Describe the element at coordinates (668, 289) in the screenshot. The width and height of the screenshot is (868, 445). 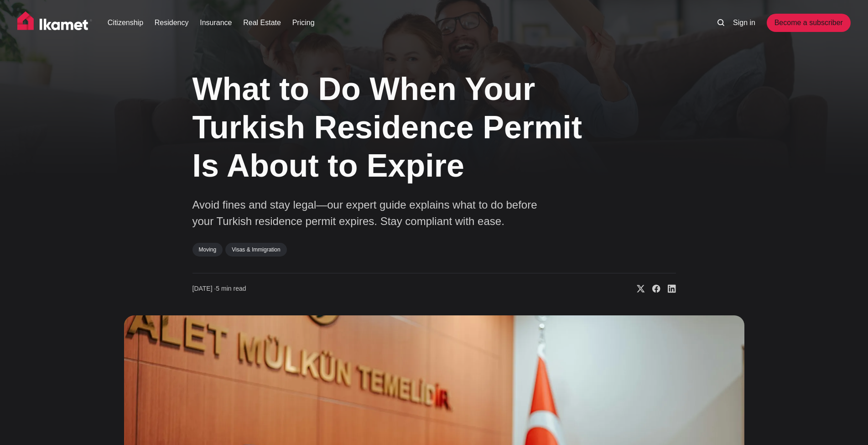
I see `a: Share on Linkedin` at that location.